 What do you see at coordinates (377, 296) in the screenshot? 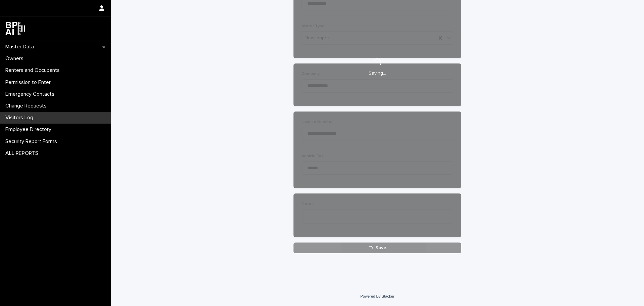
I see `a: Powered By Stacker` at bounding box center [377, 296].